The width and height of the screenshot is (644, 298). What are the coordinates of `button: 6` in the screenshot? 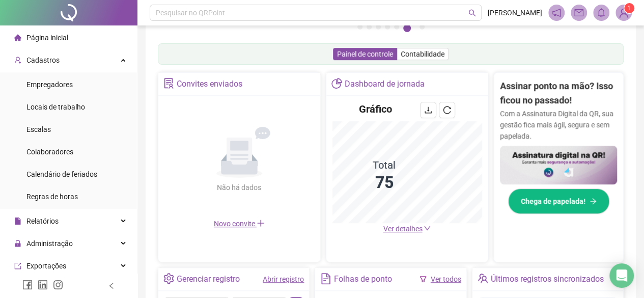 It's located at (407, 28).